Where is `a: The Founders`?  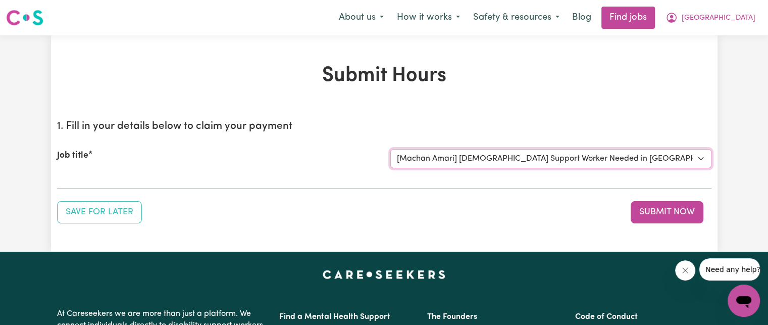 a: The Founders is located at coordinates (452, 317).